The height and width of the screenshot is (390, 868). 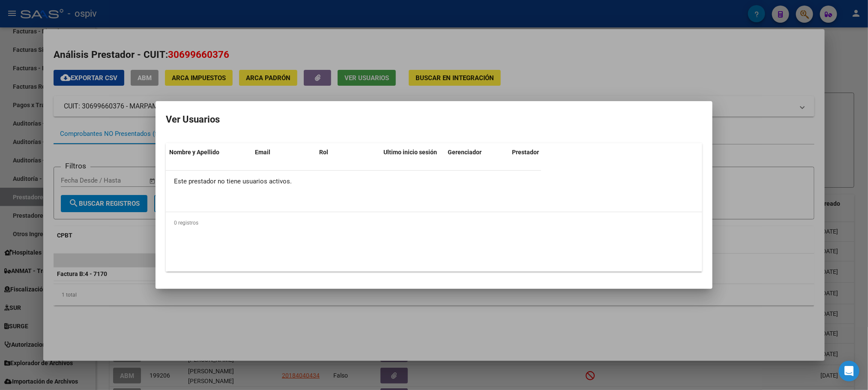 I want to click on div: Open Intercom Messenger, so click(x=849, y=371).